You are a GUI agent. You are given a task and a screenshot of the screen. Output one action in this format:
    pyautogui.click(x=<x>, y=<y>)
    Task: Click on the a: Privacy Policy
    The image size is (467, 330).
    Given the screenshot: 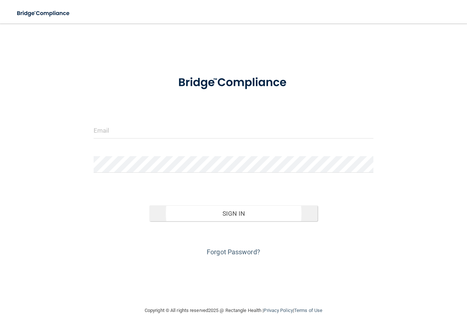 What is the action you would take?
    pyautogui.click(x=278, y=310)
    